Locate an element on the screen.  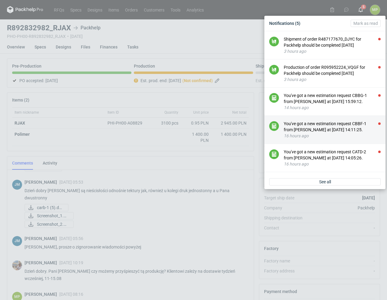
div: Notifications (5) is located at coordinates (325, 23).